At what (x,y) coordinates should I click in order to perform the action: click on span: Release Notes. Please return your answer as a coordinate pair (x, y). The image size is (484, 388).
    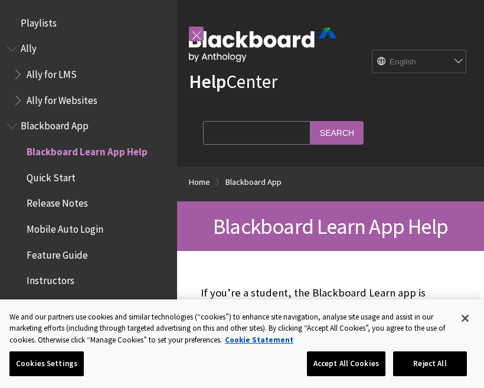
    Looking at the image, I should click on (57, 201).